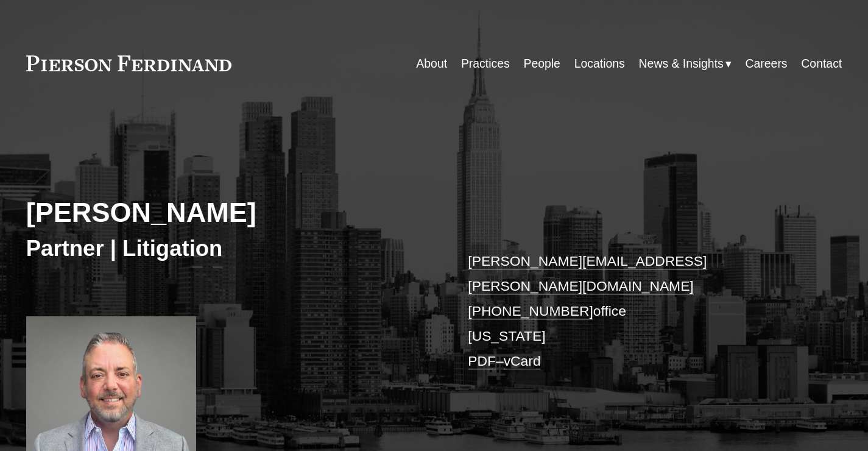 The height and width of the screenshot is (451, 868). I want to click on a: Contact, so click(821, 63).